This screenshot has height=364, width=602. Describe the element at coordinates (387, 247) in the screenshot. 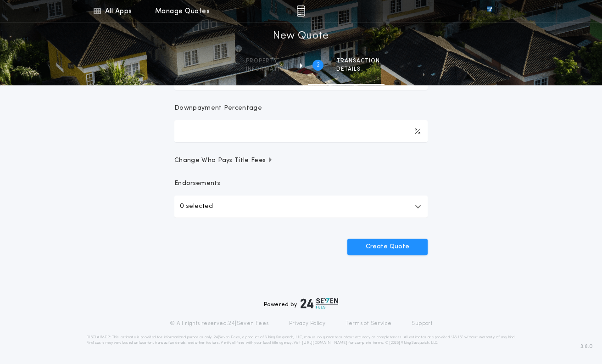

I see `button: Create Quote` at that location.